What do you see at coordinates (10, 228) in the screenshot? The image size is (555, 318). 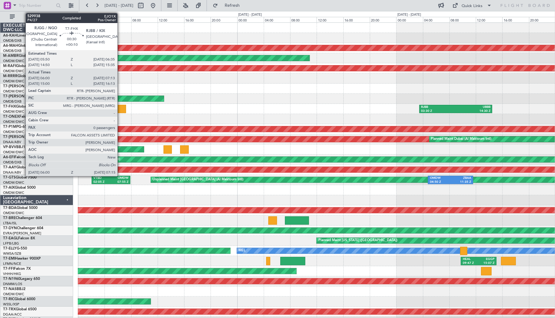 I see `span: T7-DYN` at bounding box center [10, 228].